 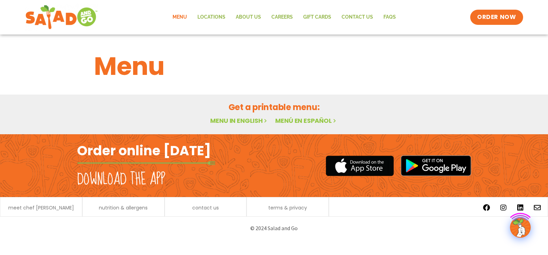 What do you see at coordinates (317, 17) in the screenshot?
I see `a: GIFT CARDS` at bounding box center [317, 17].